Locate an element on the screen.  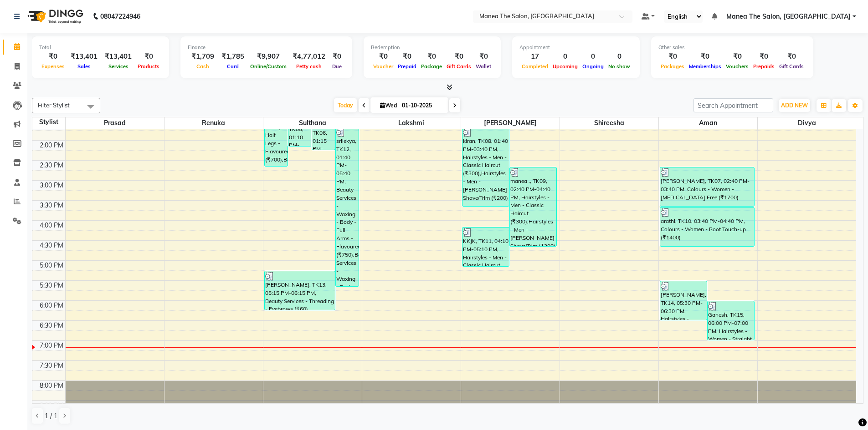
span: Expenses is located at coordinates (53, 67).